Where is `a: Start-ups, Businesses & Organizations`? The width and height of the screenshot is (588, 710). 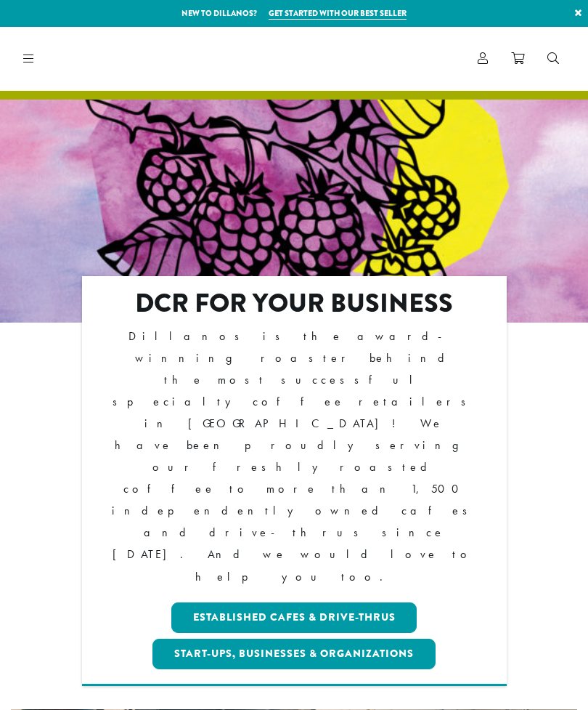
a: Start-ups, Businesses & Organizations is located at coordinates (294, 654).